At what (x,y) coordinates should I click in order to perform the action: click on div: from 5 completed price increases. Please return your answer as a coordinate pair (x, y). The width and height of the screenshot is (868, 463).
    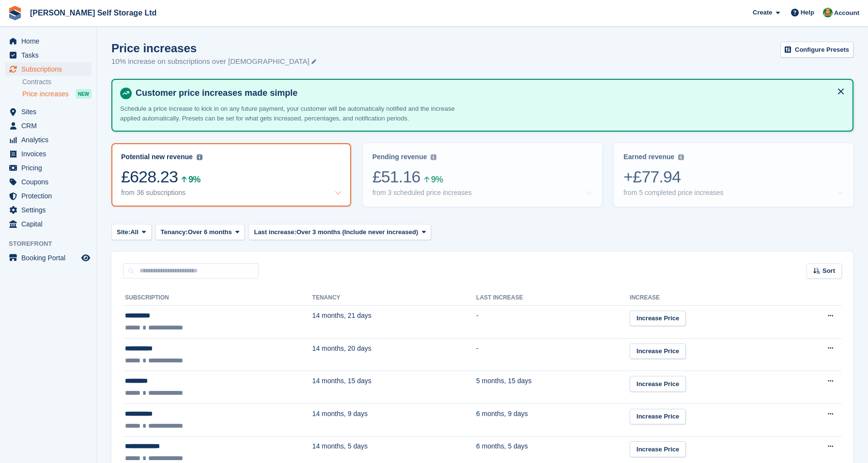
    Looking at the image, I should click on (673, 193).